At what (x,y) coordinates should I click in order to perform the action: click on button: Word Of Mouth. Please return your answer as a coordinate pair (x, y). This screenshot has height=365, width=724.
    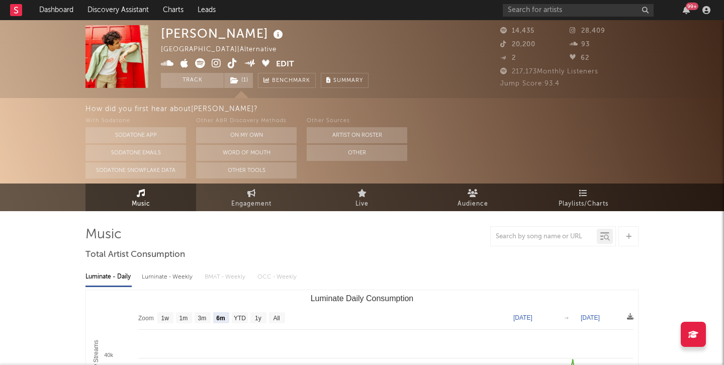
    Looking at the image, I should click on (246, 153).